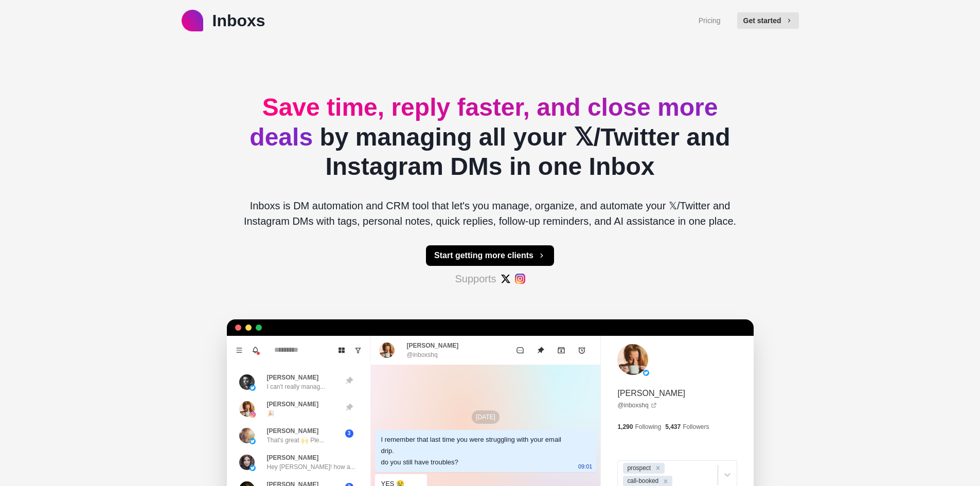 This screenshot has height=486, width=980. I want to click on h2: by managing all your 𝕏/Twitter and Instagram DMs in one Inbox, so click(490, 137).